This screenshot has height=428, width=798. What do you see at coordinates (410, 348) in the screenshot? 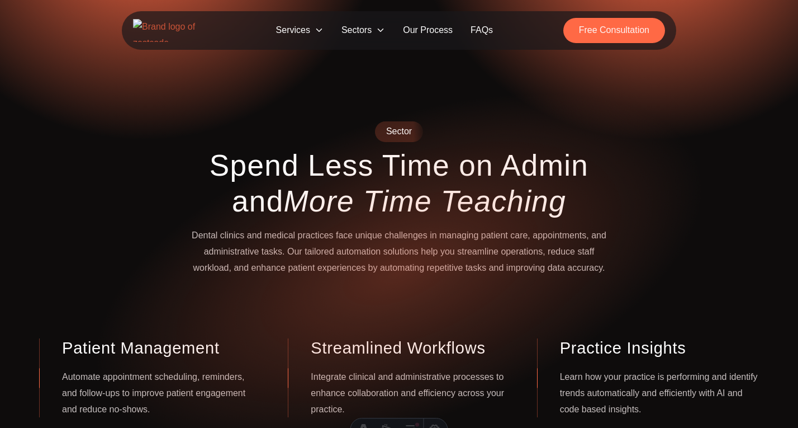
I see `h3: Streamlined Workflows` at bounding box center [410, 348].